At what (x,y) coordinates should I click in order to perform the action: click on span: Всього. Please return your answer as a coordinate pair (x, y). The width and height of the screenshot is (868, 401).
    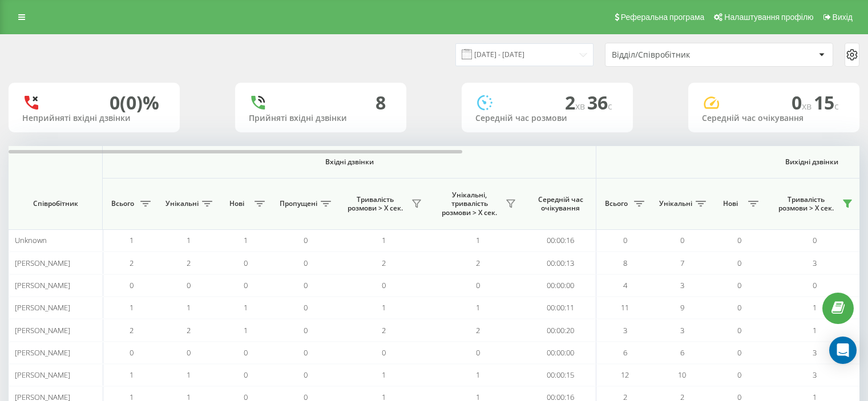
    Looking at the image, I should click on (123, 204).